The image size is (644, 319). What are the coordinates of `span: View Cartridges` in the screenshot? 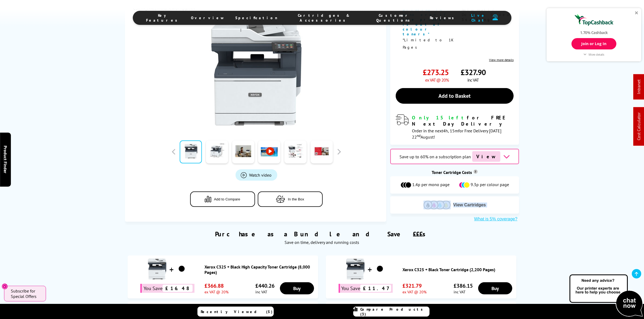 It's located at (469, 205).